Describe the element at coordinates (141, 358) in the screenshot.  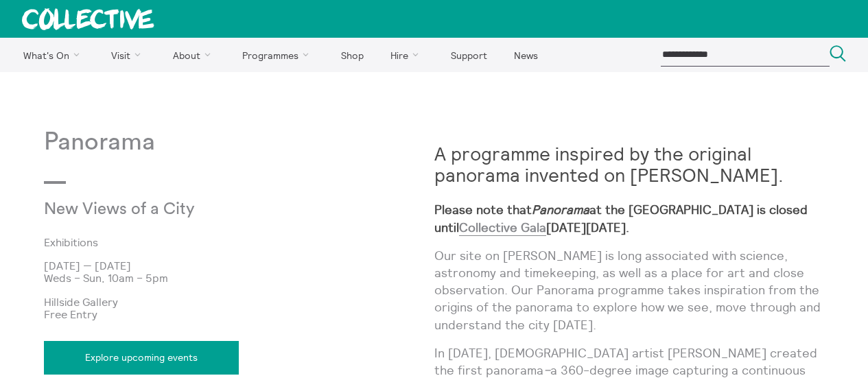
I see `a: Explore upcoming events` at that location.